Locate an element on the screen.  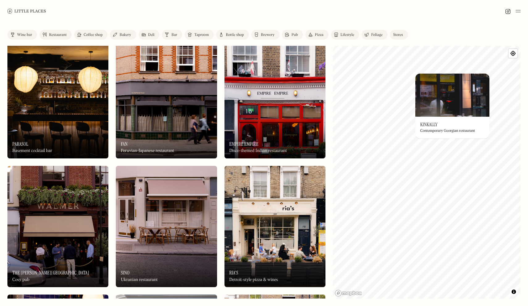
a: Bottle shop is located at coordinates (233, 35).